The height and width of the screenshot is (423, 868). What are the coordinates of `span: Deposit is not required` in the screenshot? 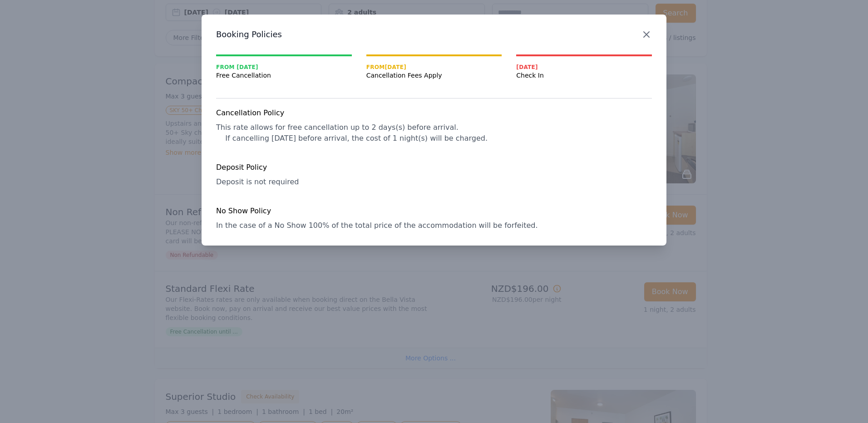 It's located at (257, 182).